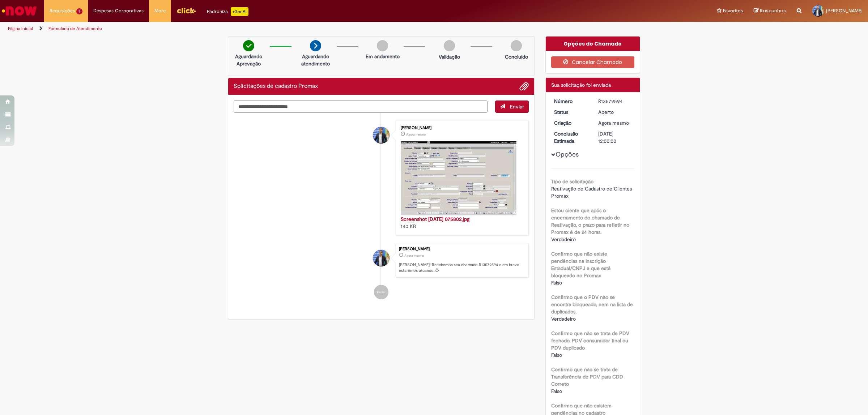  What do you see at coordinates (382, 260) in the screenshot?
I see `li: Fabio Elber Ferreira Santana Acciolly` at bounding box center [382, 260].